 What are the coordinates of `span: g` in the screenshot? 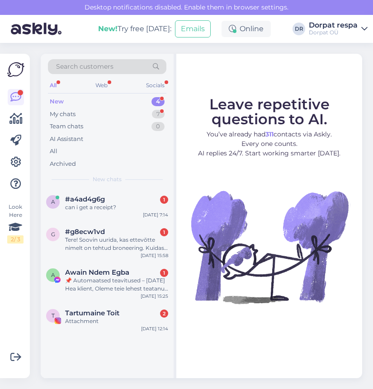 It's located at (53, 234).